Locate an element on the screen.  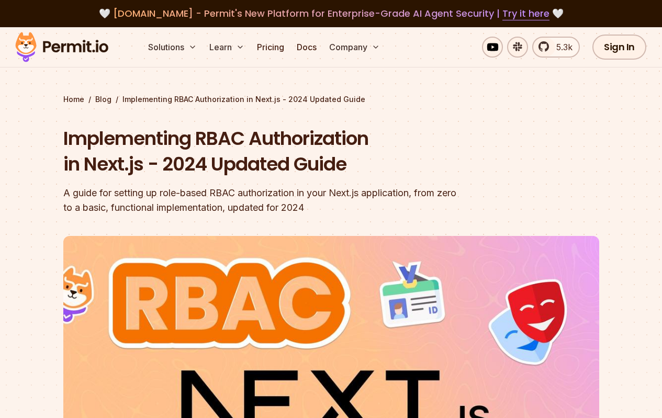
button: Solutions is located at coordinates (172, 47).